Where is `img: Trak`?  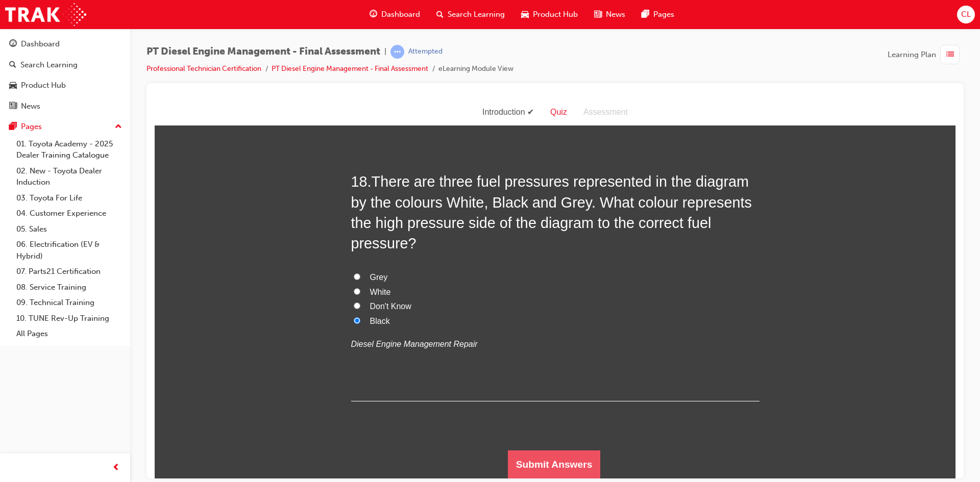 img: Trak is located at coordinates (45, 14).